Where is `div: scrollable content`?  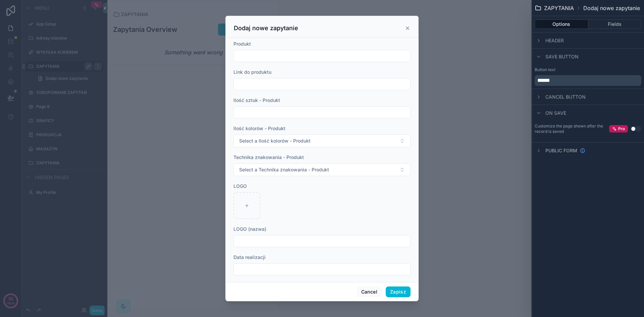 div: scrollable content is located at coordinates (588, 81).